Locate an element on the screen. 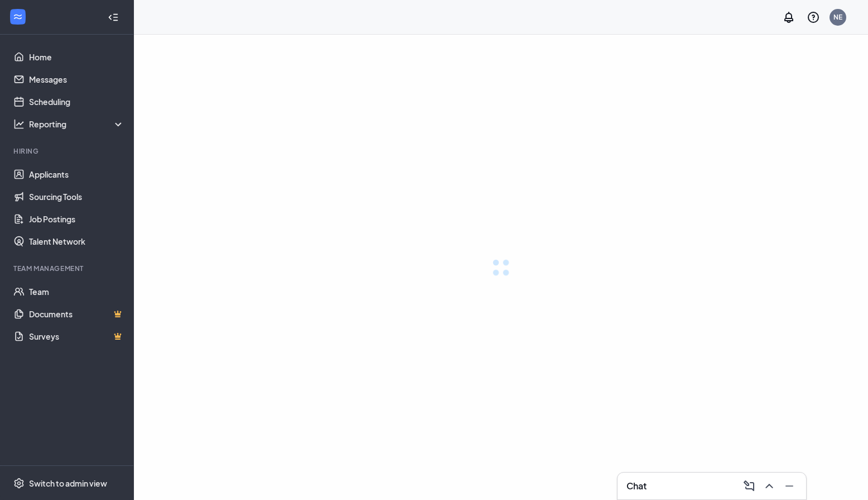 The image size is (868, 500). a: Team is located at coordinates (77, 291).